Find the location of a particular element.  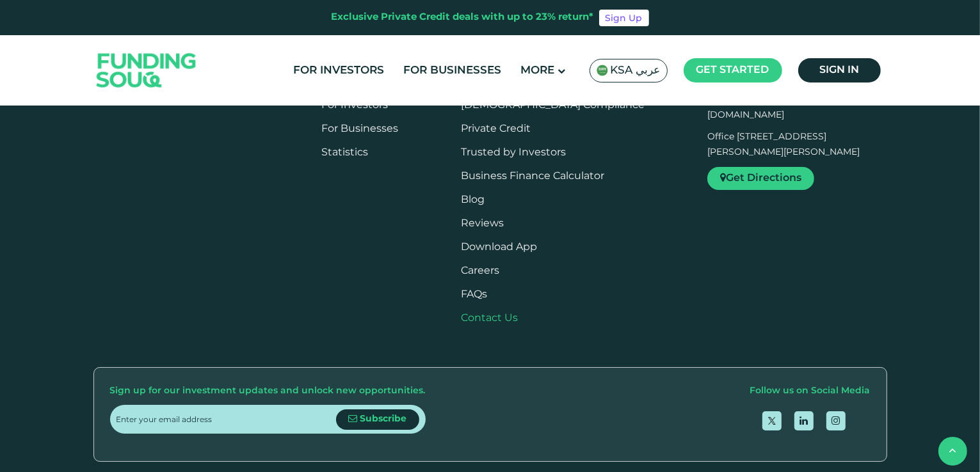

span: Subscribe is located at coordinates (383, 419).